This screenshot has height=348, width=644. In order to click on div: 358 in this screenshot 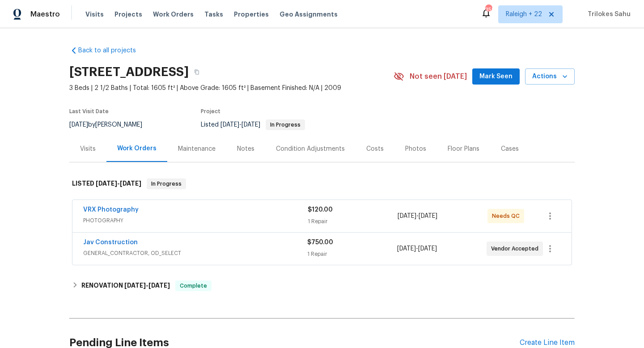, I will do `click(488, 10)`.